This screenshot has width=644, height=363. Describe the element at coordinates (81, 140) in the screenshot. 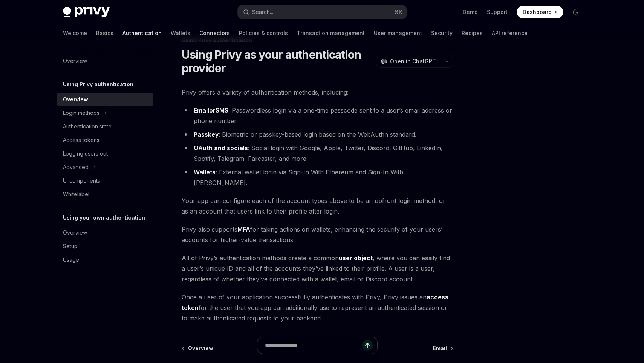

I see `div: Access tokens` at that location.